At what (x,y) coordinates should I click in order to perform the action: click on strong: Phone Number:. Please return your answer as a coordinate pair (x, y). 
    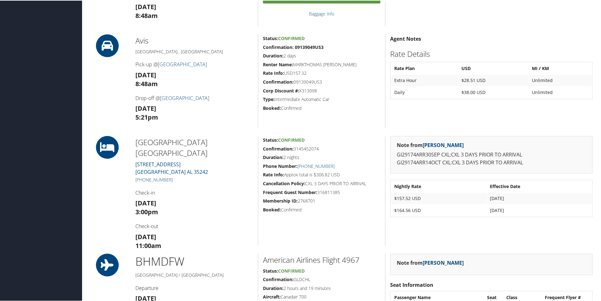
    Looking at the image, I should click on (280, 165).